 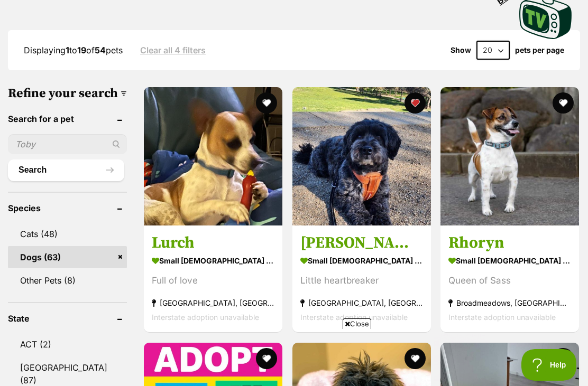 What do you see at coordinates (68, 144) in the screenshot?
I see `input: Toby` at bounding box center [68, 144].